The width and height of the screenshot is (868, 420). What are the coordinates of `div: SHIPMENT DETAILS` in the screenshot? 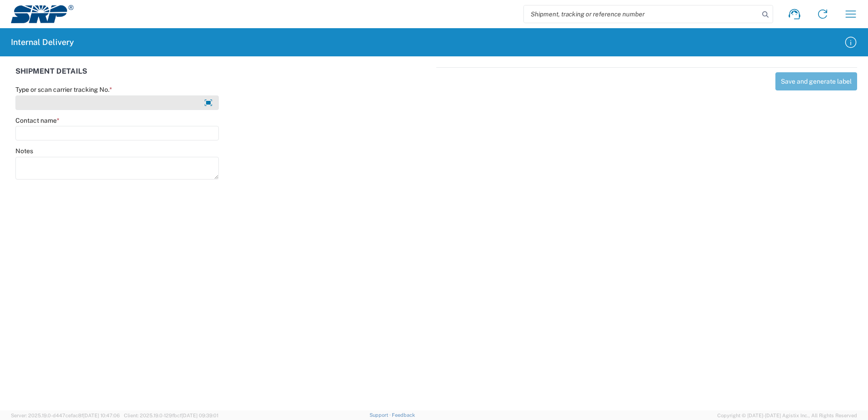 It's located at (223, 76).